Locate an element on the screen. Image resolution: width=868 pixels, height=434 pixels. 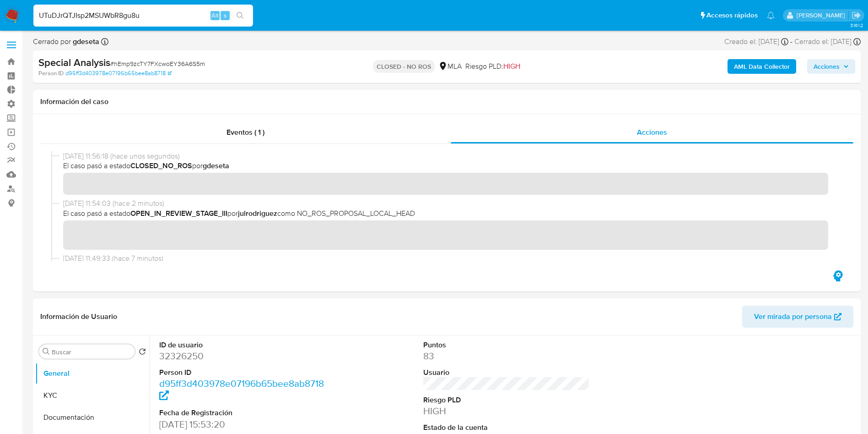
input: Buscar usuario o caso... is located at coordinates (143, 16).